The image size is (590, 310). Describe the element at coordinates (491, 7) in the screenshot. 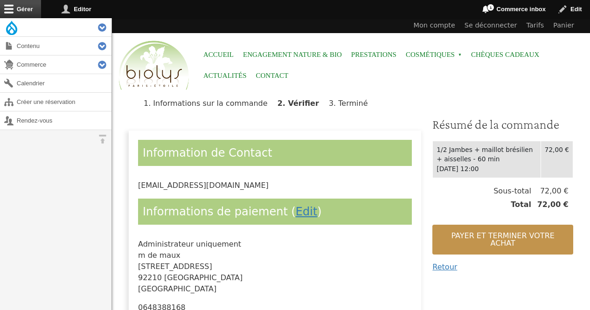

I see `span: 1` at that location.